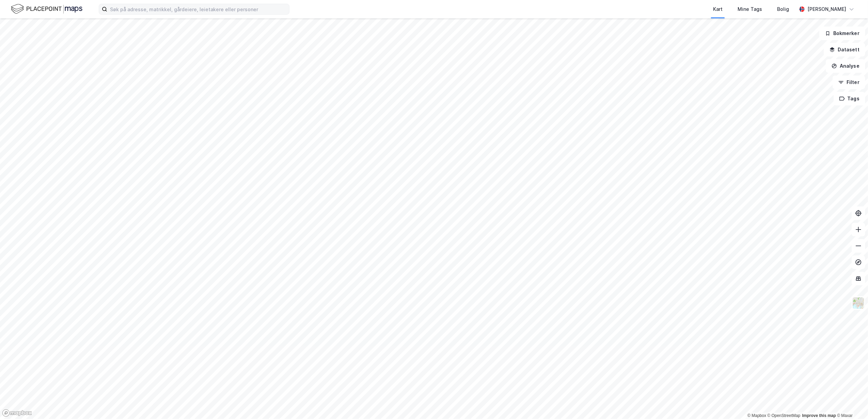  Describe the element at coordinates (198, 9) in the screenshot. I see `input: Søk på adresse, matrikkel, gårdeiere, leietakere eller personer` at that location.